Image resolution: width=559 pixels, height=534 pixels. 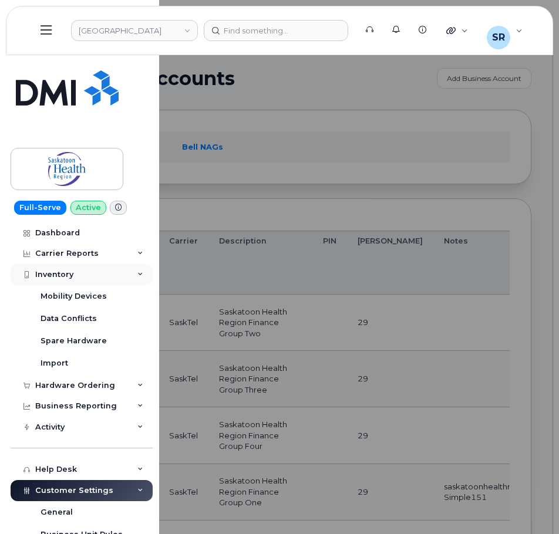 What do you see at coordinates (69, 319) in the screenshot?
I see `div: Data Conflicts` at bounding box center [69, 319].